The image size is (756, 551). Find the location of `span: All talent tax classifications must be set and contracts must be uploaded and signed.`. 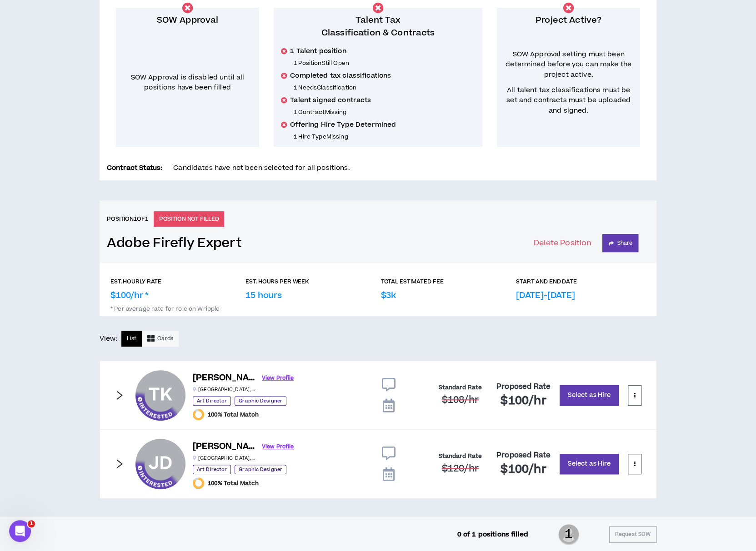

span: All talent tax classifications must be set and contracts must be uploaded and signed. is located at coordinates (568, 101).